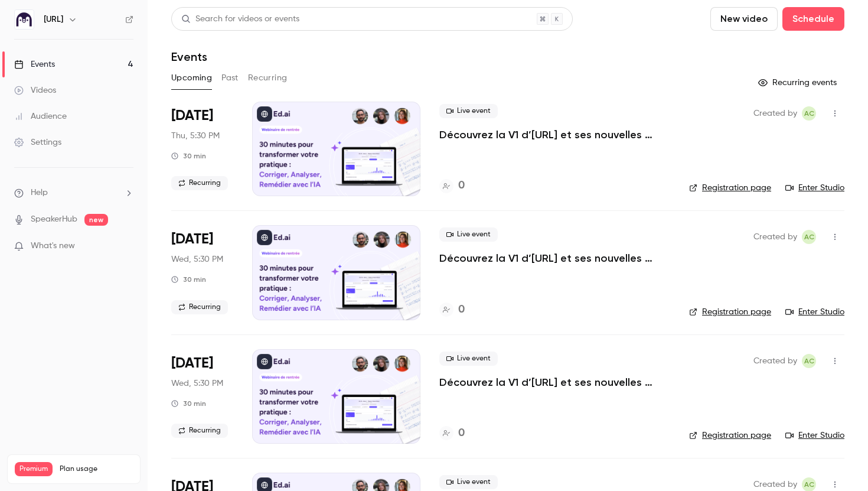 The height and width of the screenshot is (491, 868). I want to click on div: Sep 17 Wed, 5:30 PM (Europe/Paris), so click(202, 273).